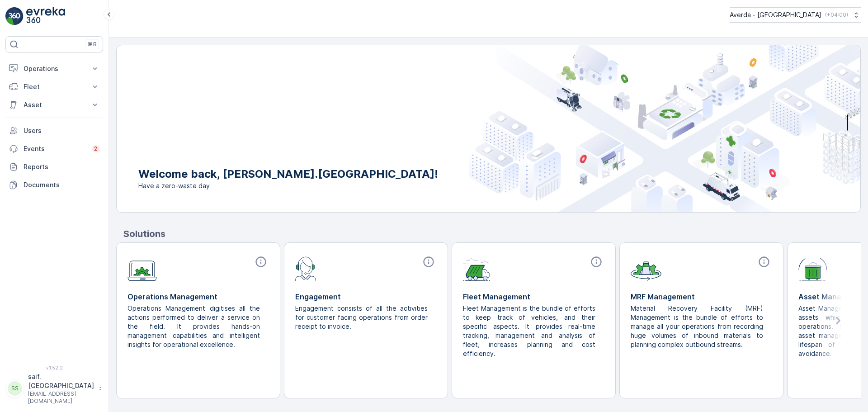 The height and width of the screenshot is (412, 868). I want to click on p: Fleet Management, so click(534, 296).